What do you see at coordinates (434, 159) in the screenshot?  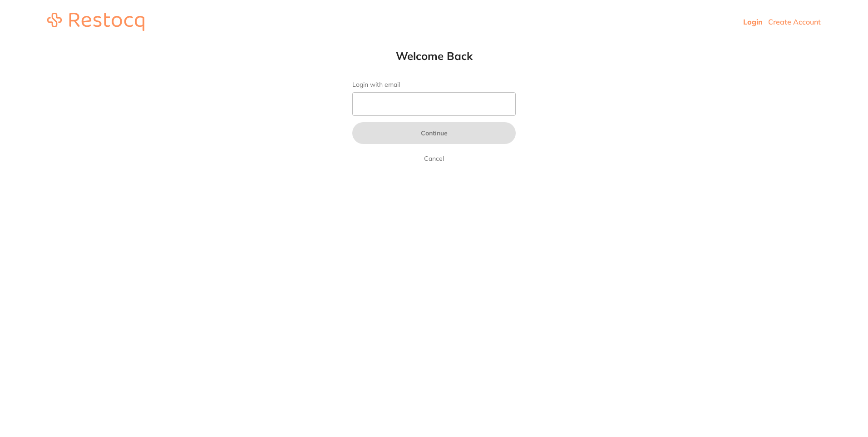 I see `a: Cancel` at bounding box center [434, 159].